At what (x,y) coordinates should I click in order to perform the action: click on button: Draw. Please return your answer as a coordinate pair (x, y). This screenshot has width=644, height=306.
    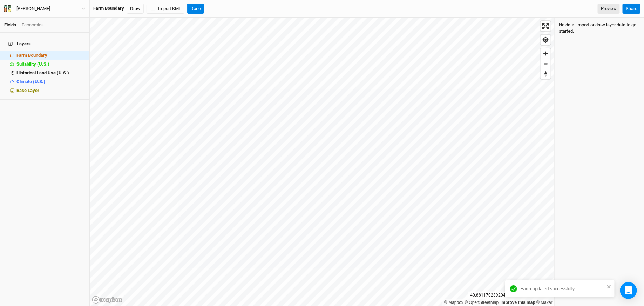
    Looking at the image, I should click on (135, 9).